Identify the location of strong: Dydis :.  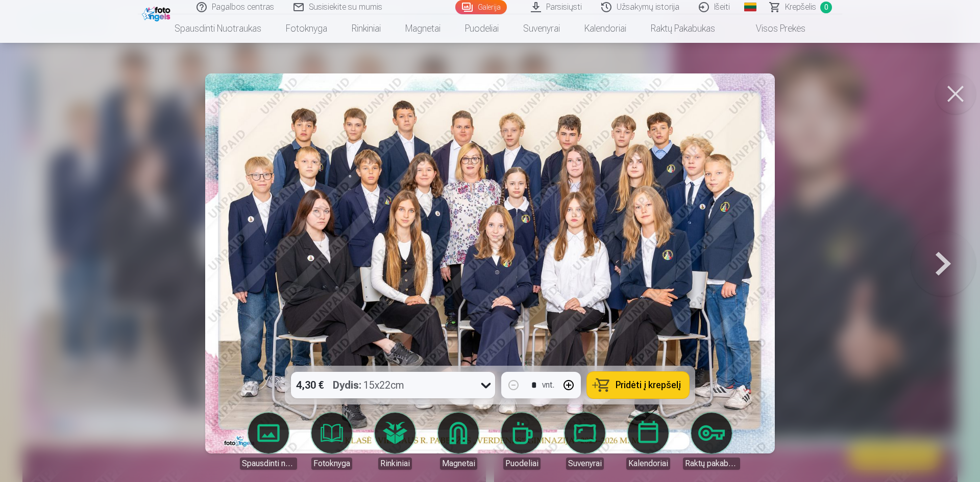
(347, 385).